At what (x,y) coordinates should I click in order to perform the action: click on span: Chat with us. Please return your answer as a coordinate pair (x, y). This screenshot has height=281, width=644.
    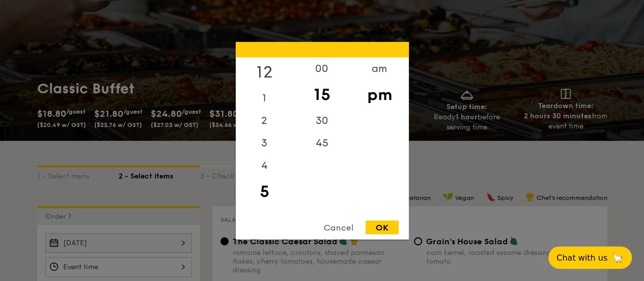
    Looking at the image, I should click on (582, 258).